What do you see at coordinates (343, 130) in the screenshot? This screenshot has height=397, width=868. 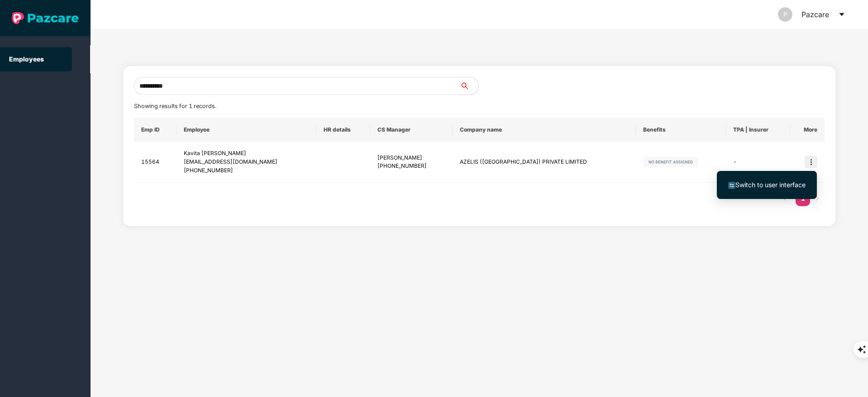 I see `th: HR details` at bounding box center [343, 130].